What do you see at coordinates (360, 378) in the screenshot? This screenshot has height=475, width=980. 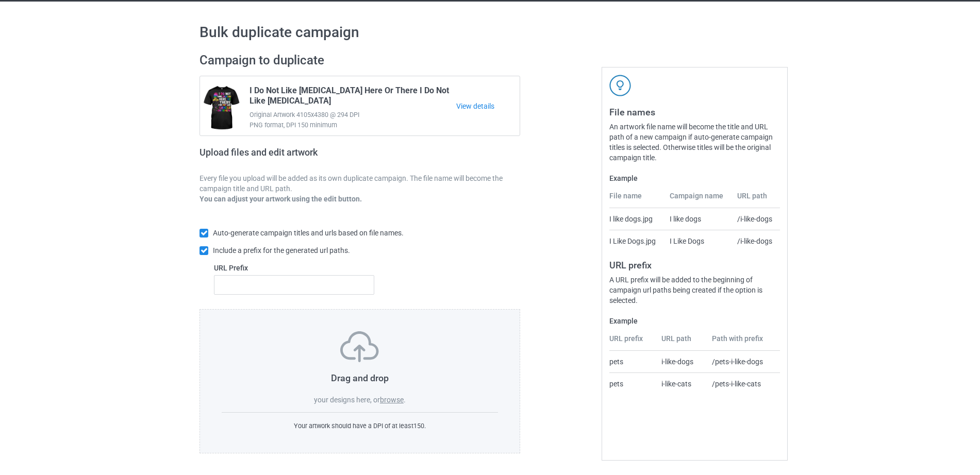 I see `h3: Drag and drop` at bounding box center [360, 378].